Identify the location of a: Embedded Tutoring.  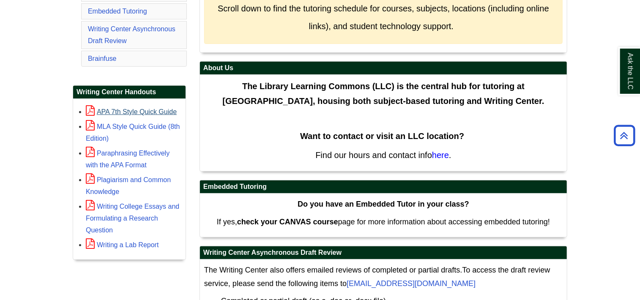
(117, 11).